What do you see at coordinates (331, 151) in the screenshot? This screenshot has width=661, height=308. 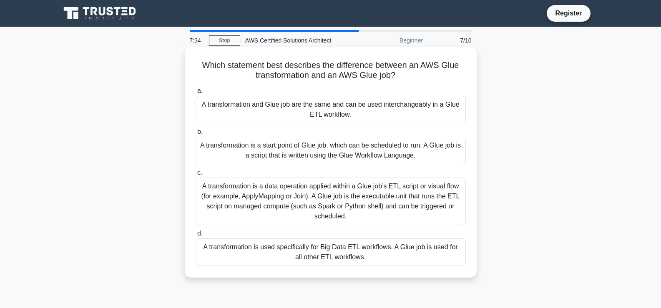 I see `div: A transformation is a start point of Glue job, which can be scheduled to run. A Glue job is a scr...` at bounding box center [331, 151].